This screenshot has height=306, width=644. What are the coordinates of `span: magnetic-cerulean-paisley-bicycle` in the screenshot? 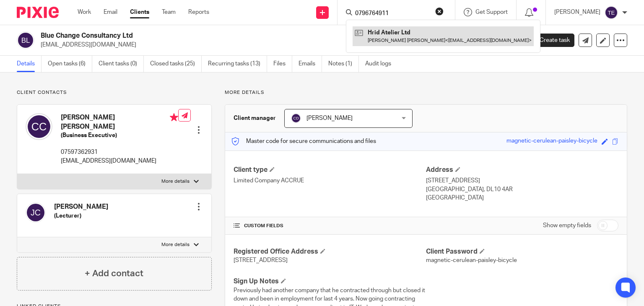 It's located at (471, 260).